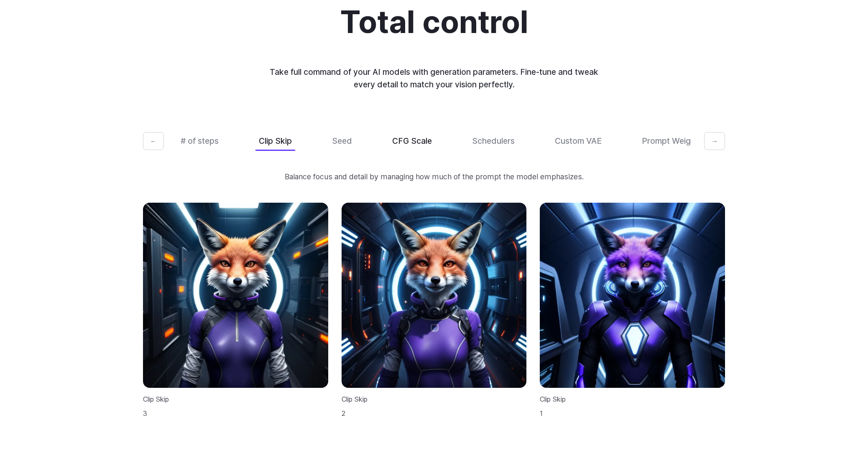 Image resolution: width=868 pixels, height=466 pixels. What do you see at coordinates (434, 78) in the screenshot?
I see `p: Take full command of your AI models with generation parameters. Fine-tune and tweak every detail ...` at bounding box center [434, 78].